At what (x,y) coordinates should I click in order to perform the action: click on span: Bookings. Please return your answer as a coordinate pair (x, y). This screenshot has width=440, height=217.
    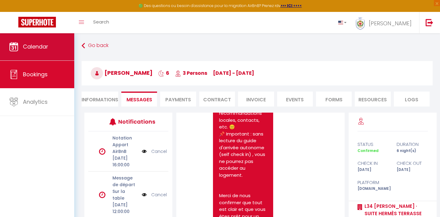
    Looking at the image, I should click on (35, 74).